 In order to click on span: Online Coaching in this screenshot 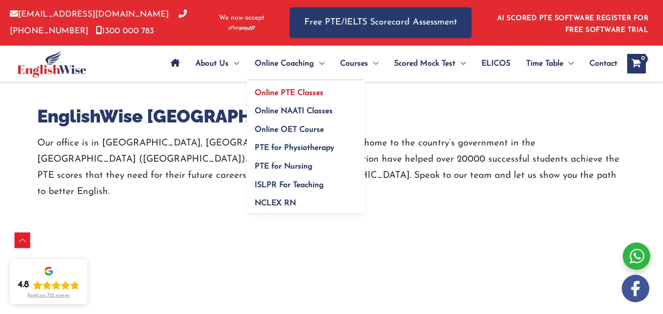, I will do `click(284, 64)`.